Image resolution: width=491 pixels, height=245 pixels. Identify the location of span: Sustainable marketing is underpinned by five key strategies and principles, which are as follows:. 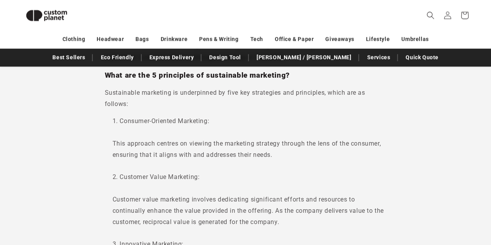
(235, 98).